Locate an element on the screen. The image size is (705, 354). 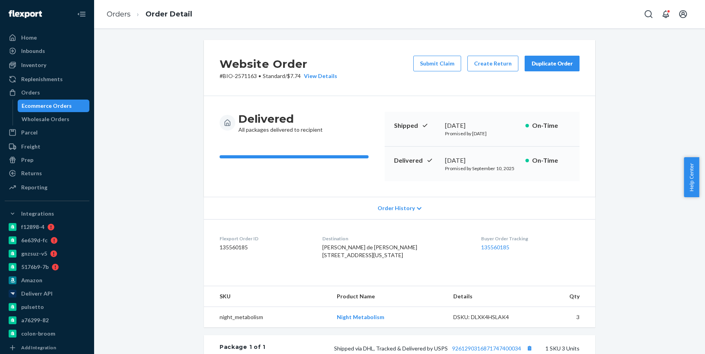
th: SKU is located at coordinates (267, 297).